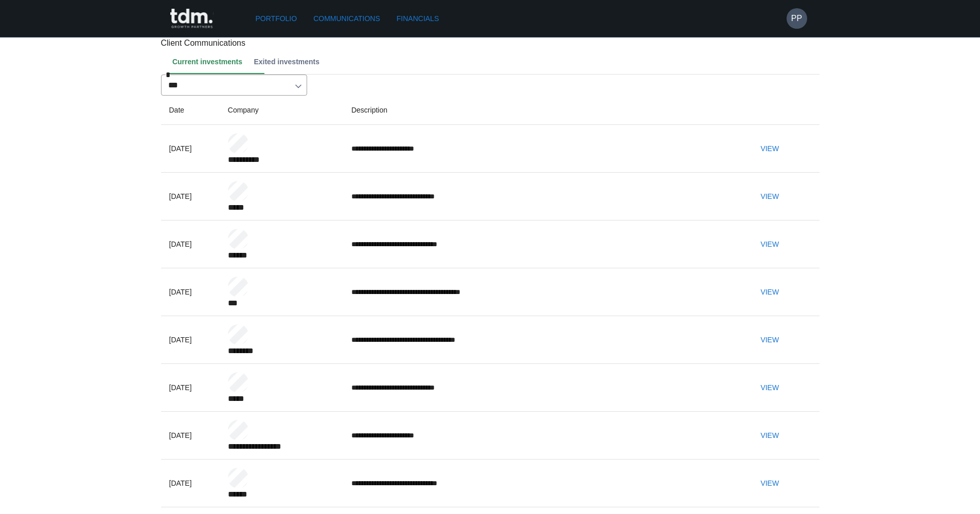  Describe the element at coordinates (281, 110) in the screenshot. I see `th: Company` at that location.